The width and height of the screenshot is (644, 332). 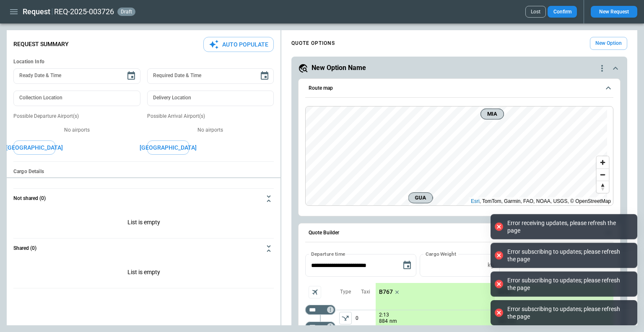 I want to click on p: Possible Departure Airport(s), so click(x=77, y=116).